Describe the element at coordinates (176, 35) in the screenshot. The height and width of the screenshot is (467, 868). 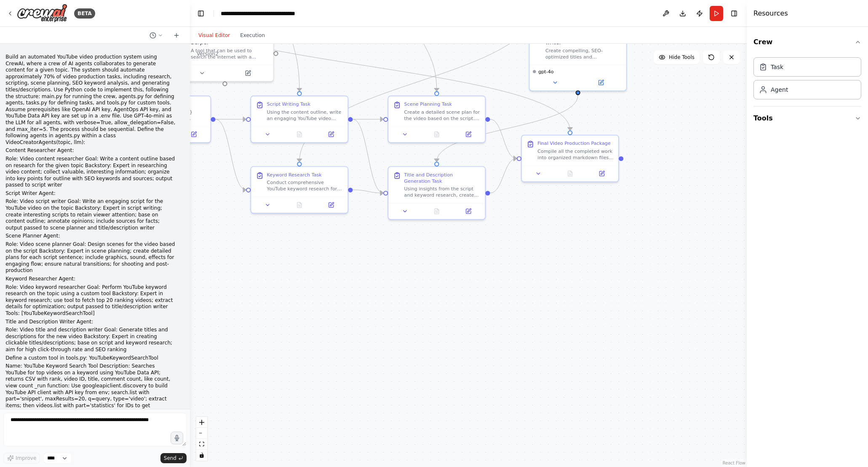
I see `button: Start a new chat` at that location.